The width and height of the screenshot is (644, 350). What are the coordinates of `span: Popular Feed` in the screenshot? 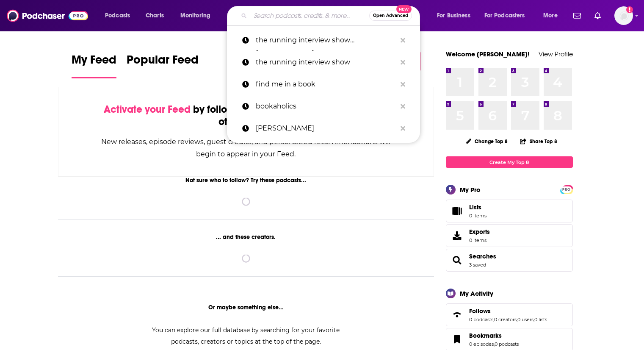 It's located at (163, 62).